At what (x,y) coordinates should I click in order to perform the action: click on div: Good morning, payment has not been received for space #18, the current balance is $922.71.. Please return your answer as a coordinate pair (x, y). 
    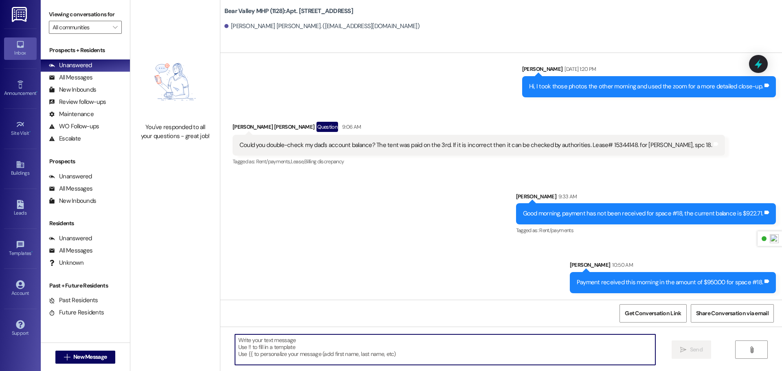
    Looking at the image, I should click on (643, 214).